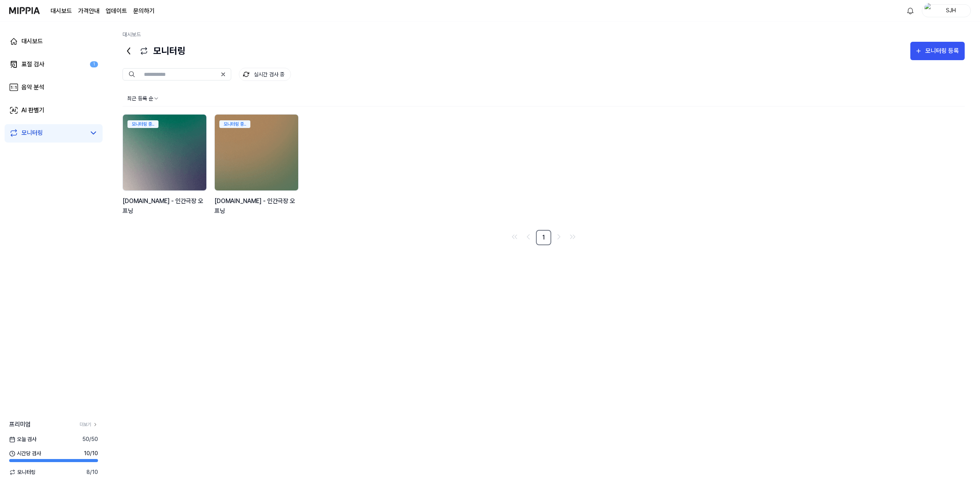 This screenshot has height=487, width=980. Describe the element at coordinates (559, 236) in the screenshot. I see `a: Go to next page` at that location.